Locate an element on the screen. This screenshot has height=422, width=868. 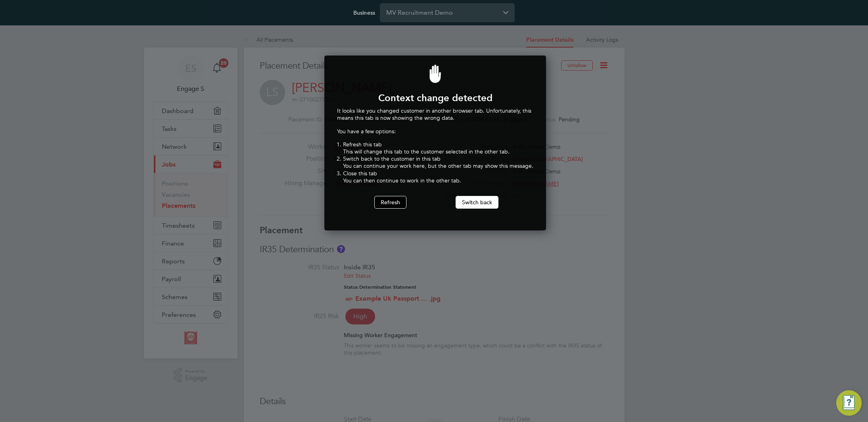
li: Switch back to the customer in this tab You can continue your work here, but the other tab may sh... is located at coordinates (438, 162).